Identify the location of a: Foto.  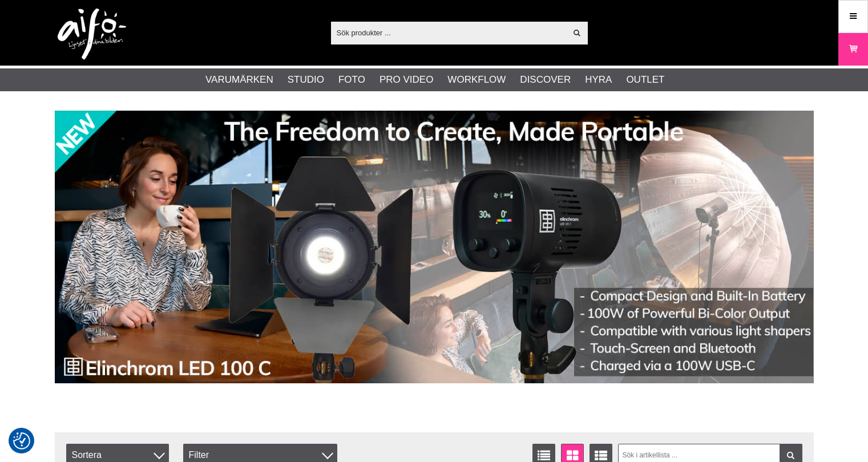
(351, 80).